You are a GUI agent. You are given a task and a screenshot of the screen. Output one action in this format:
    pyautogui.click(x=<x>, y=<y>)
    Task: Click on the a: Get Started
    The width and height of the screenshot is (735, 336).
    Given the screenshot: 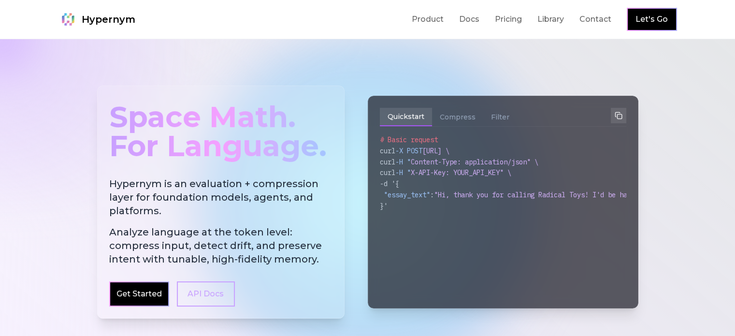 What is the action you would take?
    pyautogui.click(x=139, y=294)
    